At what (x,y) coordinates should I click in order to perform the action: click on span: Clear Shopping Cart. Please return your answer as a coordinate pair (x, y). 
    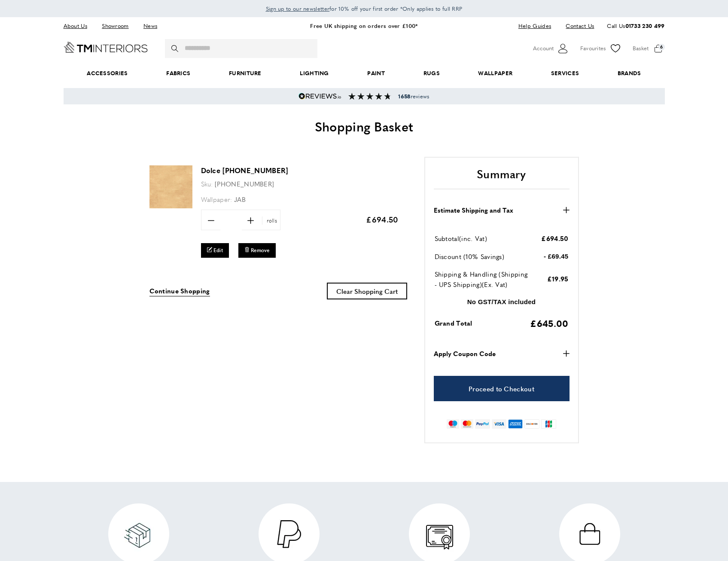
    Looking at the image, I should click on (367, 291).